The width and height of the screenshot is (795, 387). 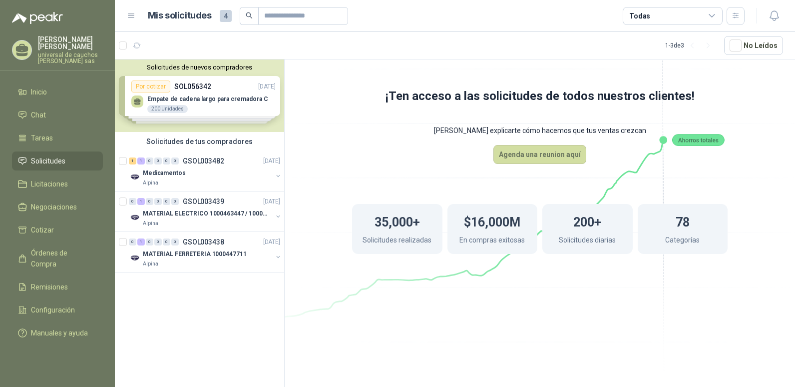 What do you see at coordinates (203, 161) in the screenshot?
I see `p: GSOL003482` at bounding box center [203, 161].